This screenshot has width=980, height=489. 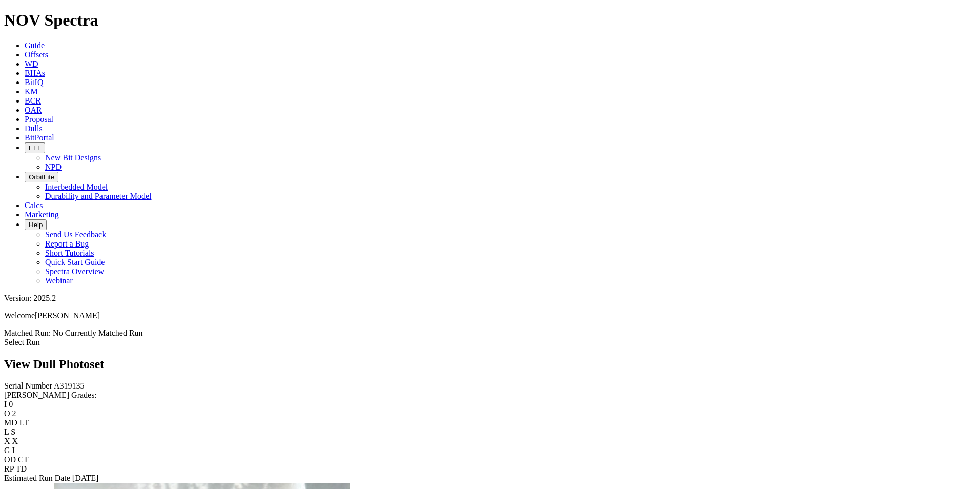 I want to click on label: Estimated Run Date, so click(x=37, y=478).